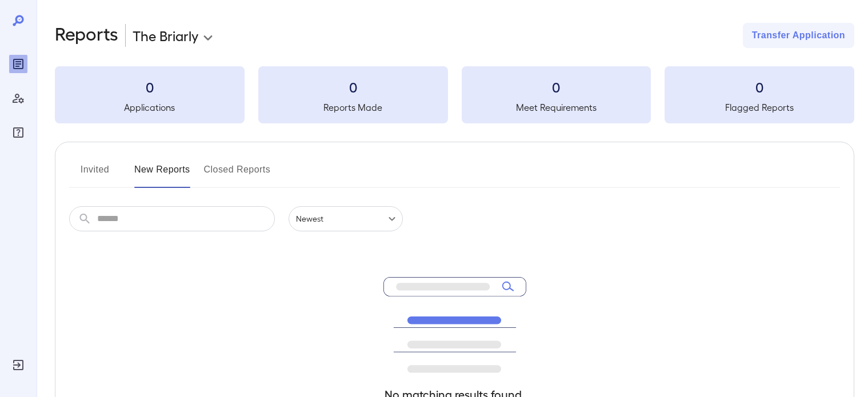  Describe the element at coordinates (454, 95) in the screenshot. I see `summary: 0Applications0Reports Made0Meet Requirements0Flagged Reports` at that location.